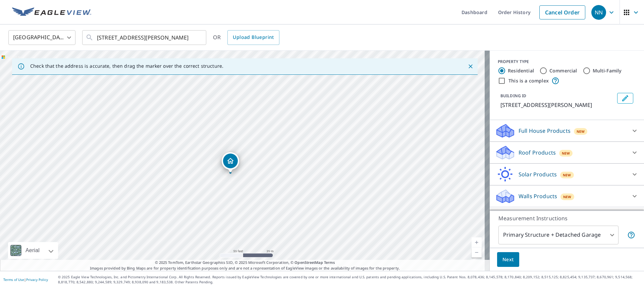  I want to click on label: Multi-Family, so click(607, 71).